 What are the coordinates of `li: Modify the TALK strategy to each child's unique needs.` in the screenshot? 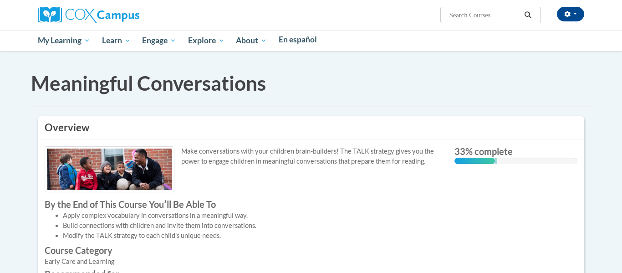 It's located at (252, 235).